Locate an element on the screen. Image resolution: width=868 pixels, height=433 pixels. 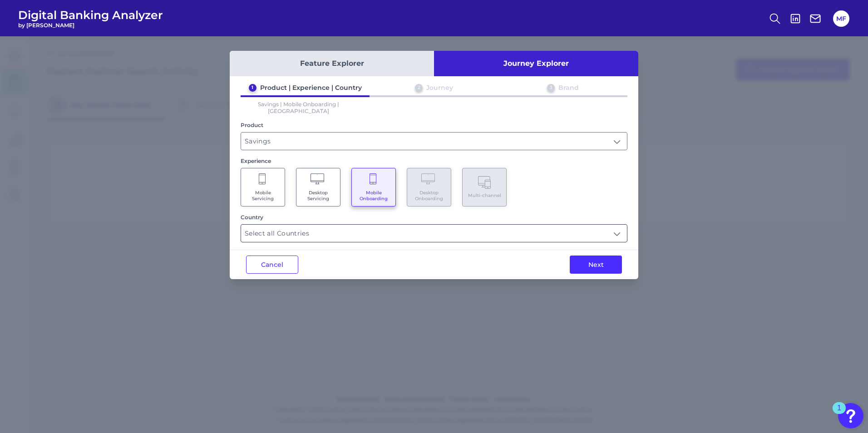
span: Multi-channel is located at coordinates (484, 195).